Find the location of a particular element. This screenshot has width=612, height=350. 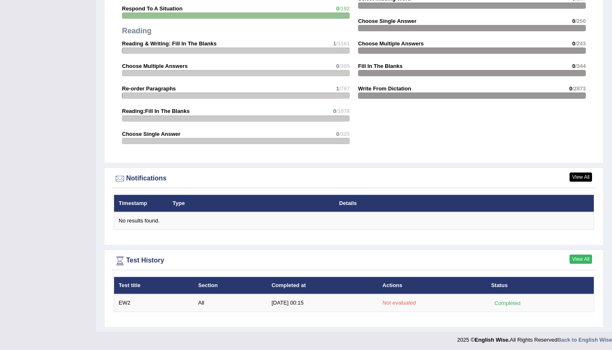

th: Timestamp is located at coordinates (141, 203).